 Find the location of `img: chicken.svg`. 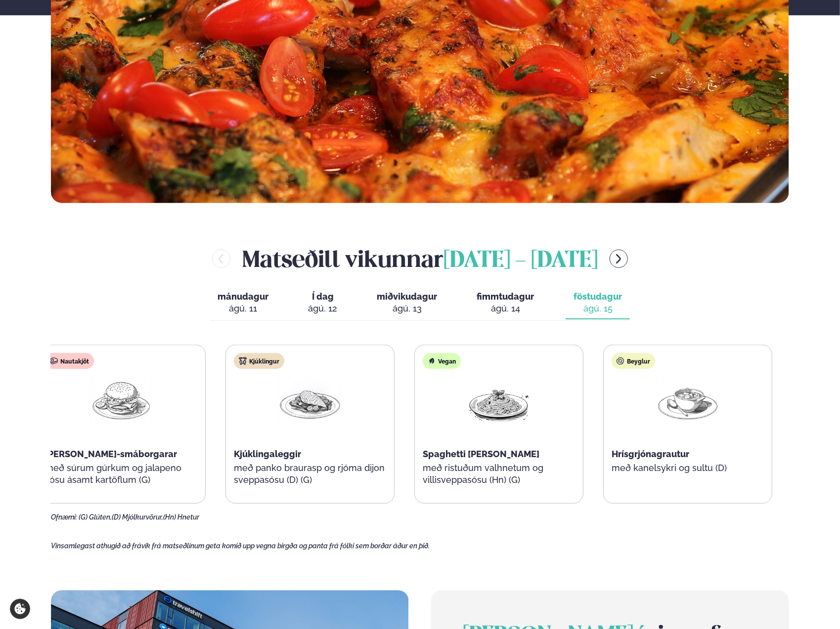

img: chicken.svg is located at coordinates (243, 361).